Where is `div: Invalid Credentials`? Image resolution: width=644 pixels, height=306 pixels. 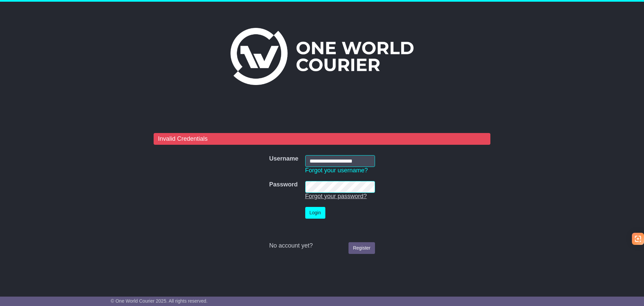 div: Invalid Credentials is located at coordinates (322, 139).